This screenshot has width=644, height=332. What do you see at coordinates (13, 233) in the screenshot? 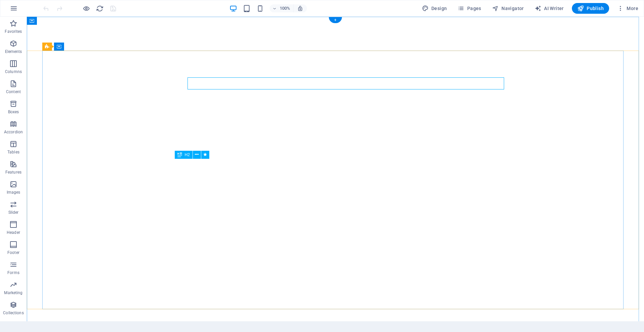
I see `p: Header` at bounding box center [13, 233].